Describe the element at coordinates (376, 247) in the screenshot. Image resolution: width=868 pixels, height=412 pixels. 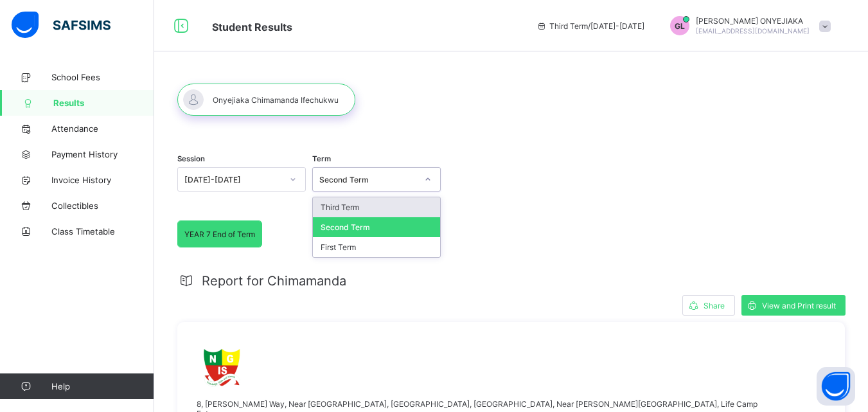
I see `div: First Term` at that location.